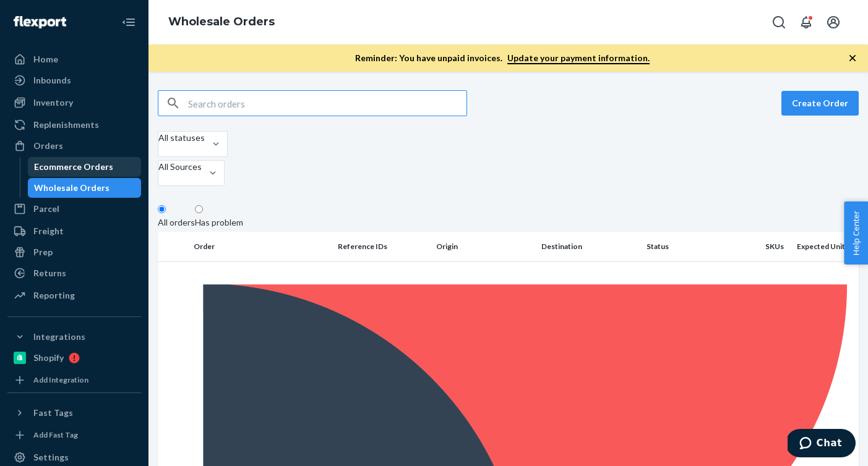 The image size is (868, 466). I want to click on div: Shopify, so click(49, 358).